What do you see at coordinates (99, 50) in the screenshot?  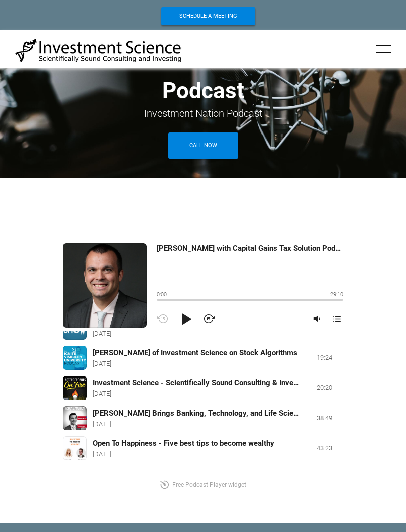 I see `img: Investment Science | NYC Consulting Services` at bounding box center [99, 50].